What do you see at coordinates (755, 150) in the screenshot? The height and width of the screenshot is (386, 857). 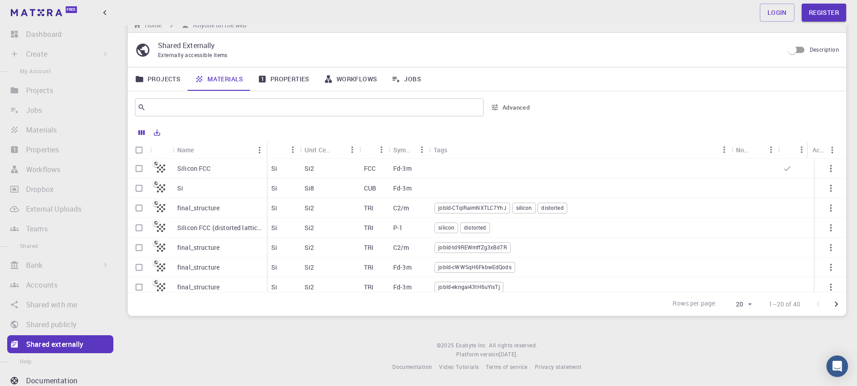 I see `div: Non-periodic` at bounding box center [755, 150].